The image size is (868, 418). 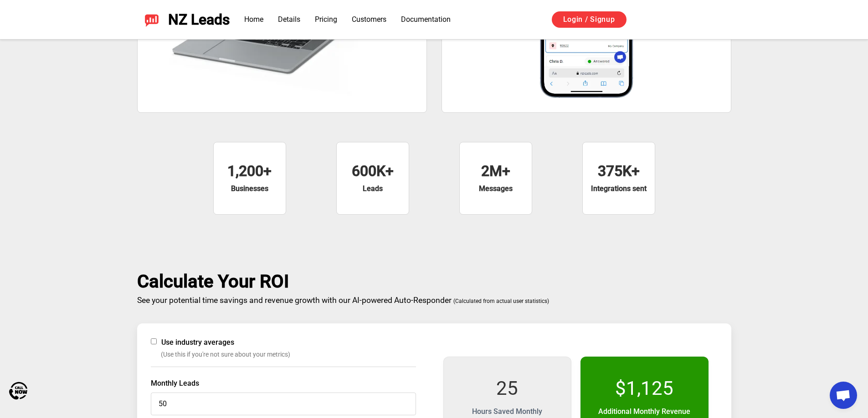 What do you see at coordinates (373, 189) in the screenshot?
I see `p: Leads` at bounding box center [373, 189].